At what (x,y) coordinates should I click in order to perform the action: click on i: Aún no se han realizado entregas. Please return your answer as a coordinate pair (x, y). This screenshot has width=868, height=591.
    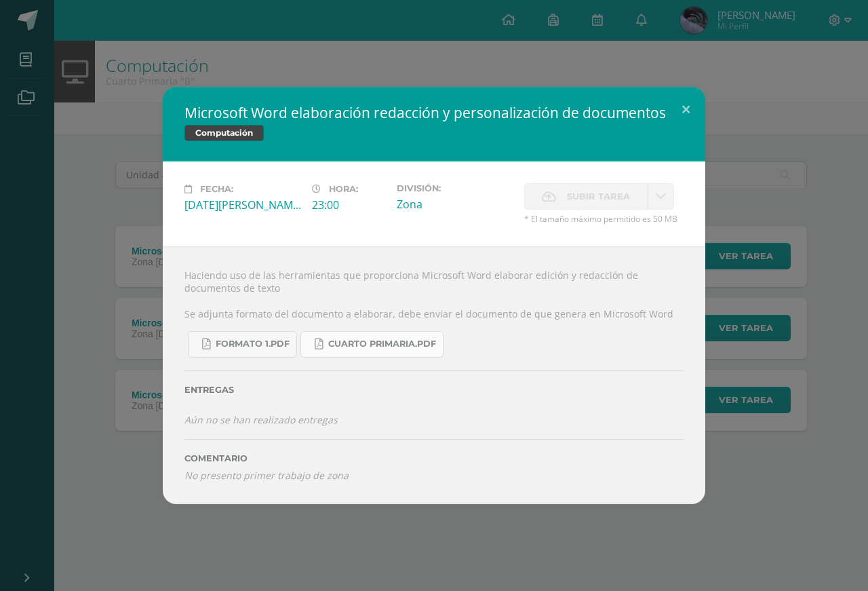
    Looking at the image, I should click on (261, 420).